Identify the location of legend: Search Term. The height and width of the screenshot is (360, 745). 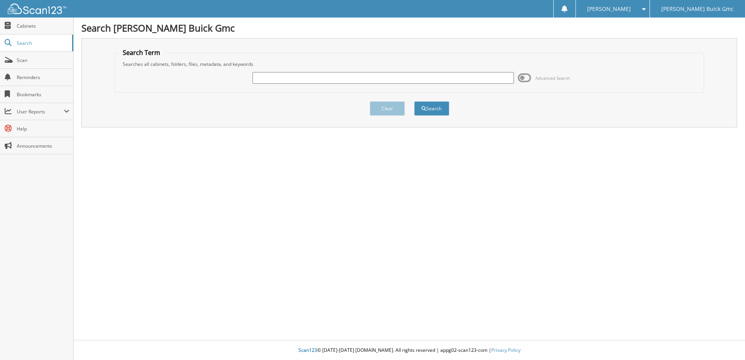
(141, 53).